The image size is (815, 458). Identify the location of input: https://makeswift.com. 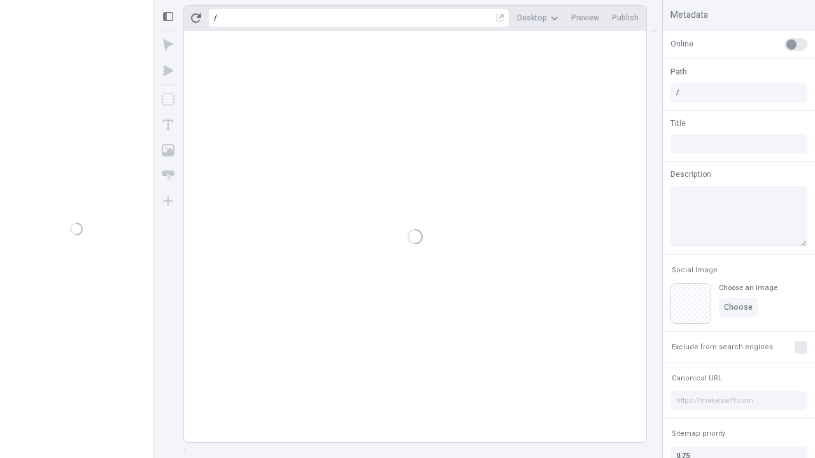
(739, 401).